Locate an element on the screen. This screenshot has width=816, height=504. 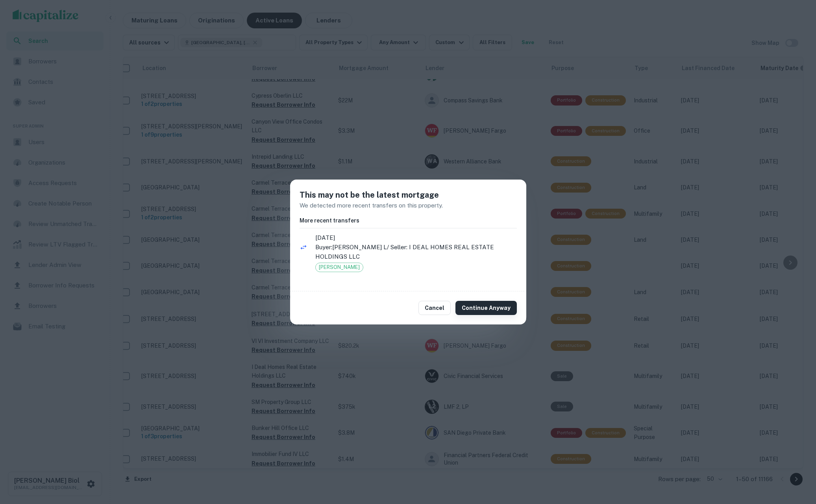
div: Chat Widget is located at coordinates (797, 460).